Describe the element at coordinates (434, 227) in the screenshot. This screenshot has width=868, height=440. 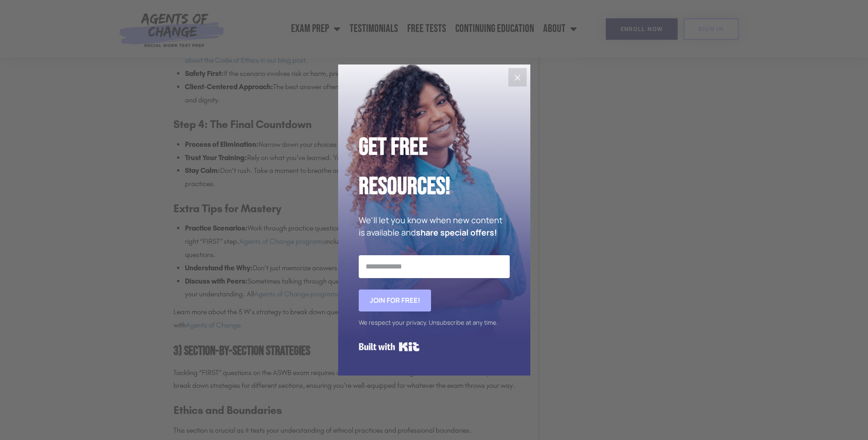
I see `p: We'll let you know when new content is available and` at that location.